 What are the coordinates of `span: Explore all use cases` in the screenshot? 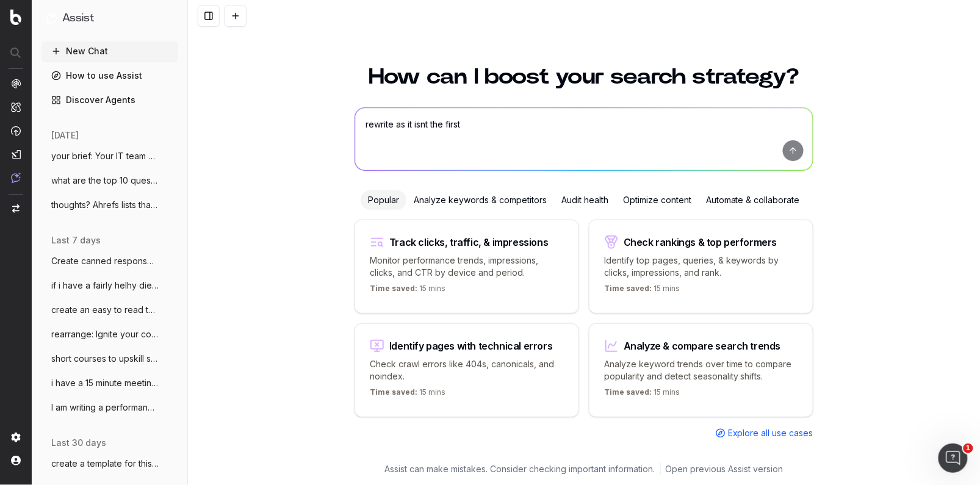 It's located at (771, 433).